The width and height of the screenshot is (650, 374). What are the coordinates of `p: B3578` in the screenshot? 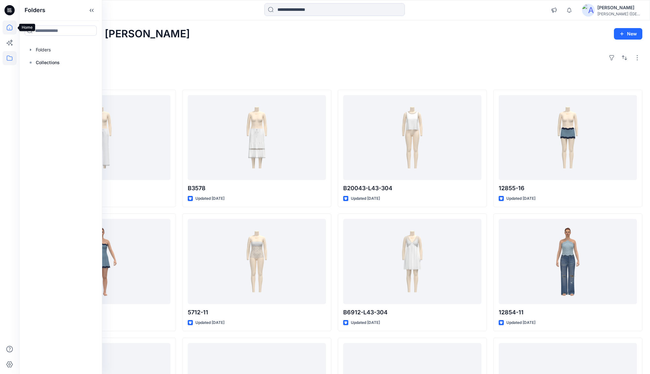 It's located at (257, 188).